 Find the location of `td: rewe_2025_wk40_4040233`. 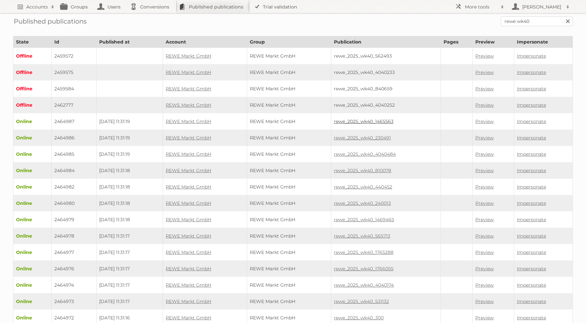

td: rewe_2025_wk40_4040233 is located at coordinates (386, 72).